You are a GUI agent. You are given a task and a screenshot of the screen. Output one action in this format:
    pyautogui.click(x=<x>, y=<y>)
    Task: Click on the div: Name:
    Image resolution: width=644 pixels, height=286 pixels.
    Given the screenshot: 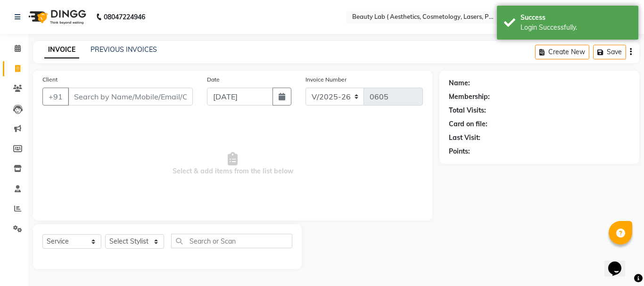 What is the action you would take?
    pyautogui.click(x=459, y=83)
    